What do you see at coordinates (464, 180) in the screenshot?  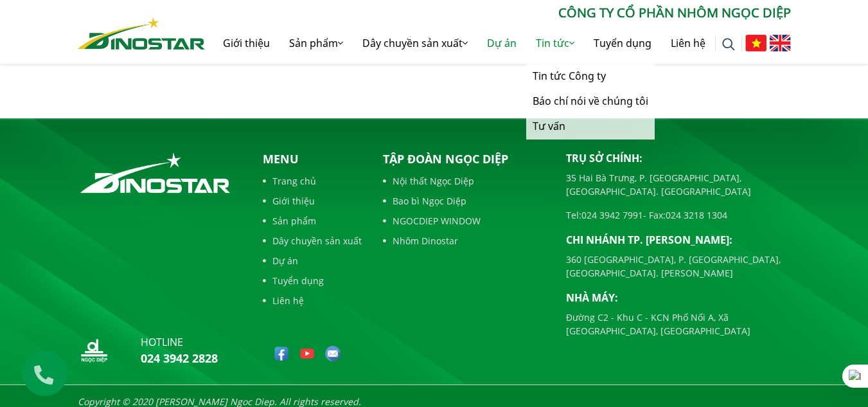 I see `a: Nội thất Ngọc Diệp` at bounding box center [464, 180].